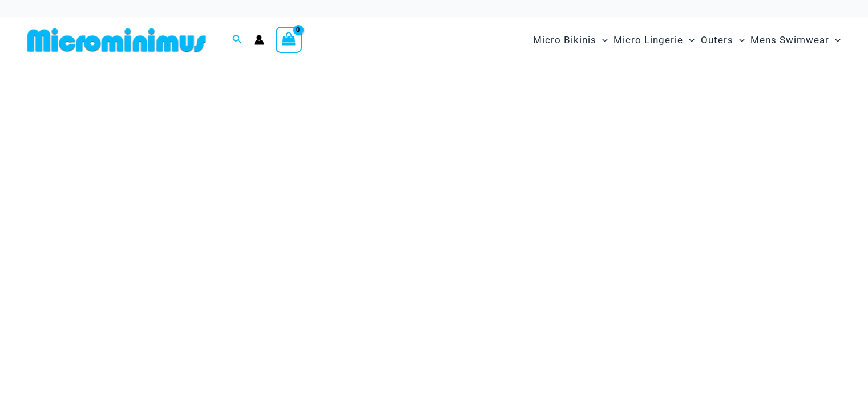 The image size is (868, 396). Describe the element at coordinates (648, 40) in the screenshot. I see `span: Micro Lingerie` at that location.